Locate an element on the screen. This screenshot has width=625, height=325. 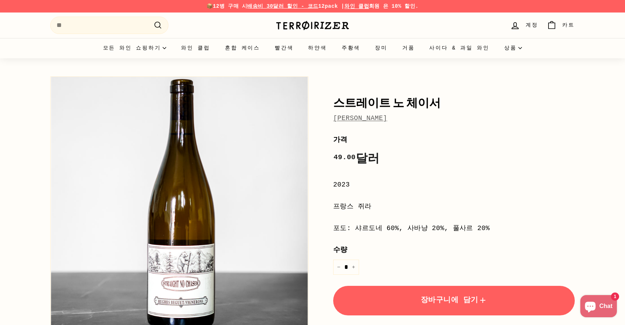
font: 배송비 30달러 할인 - 코드 is located at coordinates (283, 6).